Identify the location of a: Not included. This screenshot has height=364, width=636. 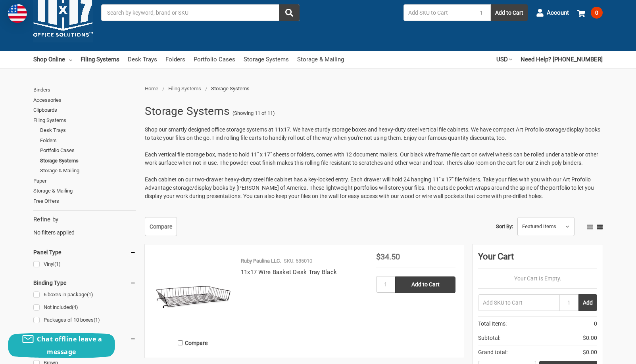
(84, 307).